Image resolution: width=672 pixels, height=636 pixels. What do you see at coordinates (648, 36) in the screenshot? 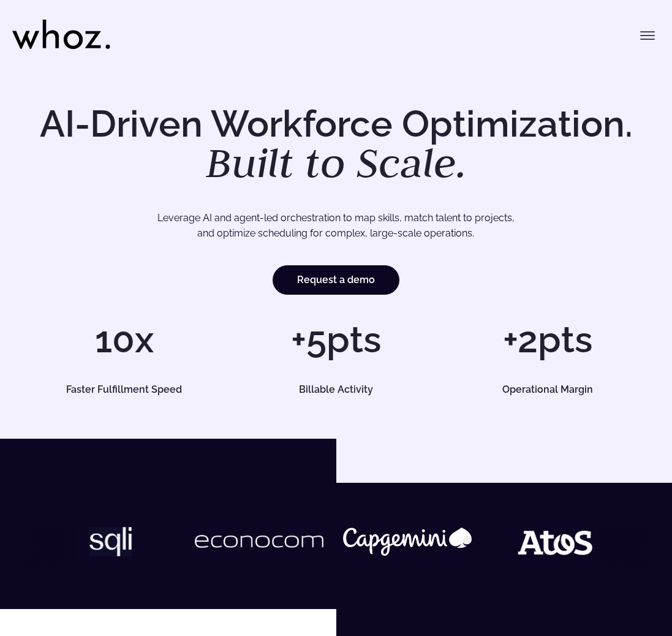
I see `button: Toggle menu` at bounding box center [648, 36].